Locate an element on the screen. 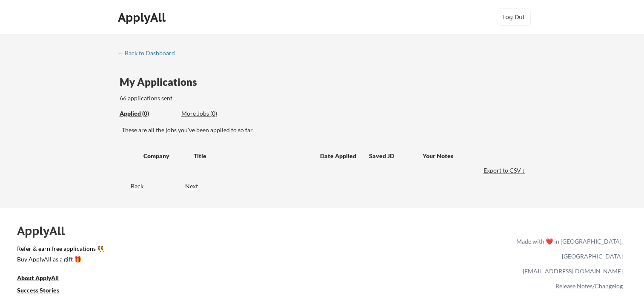 This screenshot has width=644, height=301. div: Company is located at coordinates (165, 156).